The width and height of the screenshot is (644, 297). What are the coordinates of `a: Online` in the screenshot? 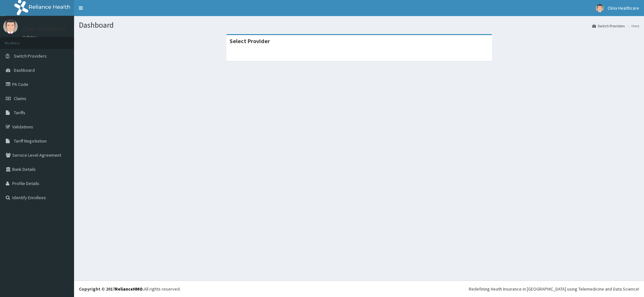 It's located at (30, 38).